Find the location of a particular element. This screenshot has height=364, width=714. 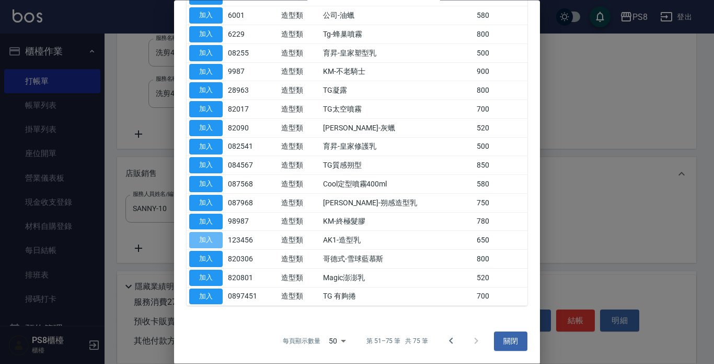

td: 6229 is located at coordinates (252, 35).